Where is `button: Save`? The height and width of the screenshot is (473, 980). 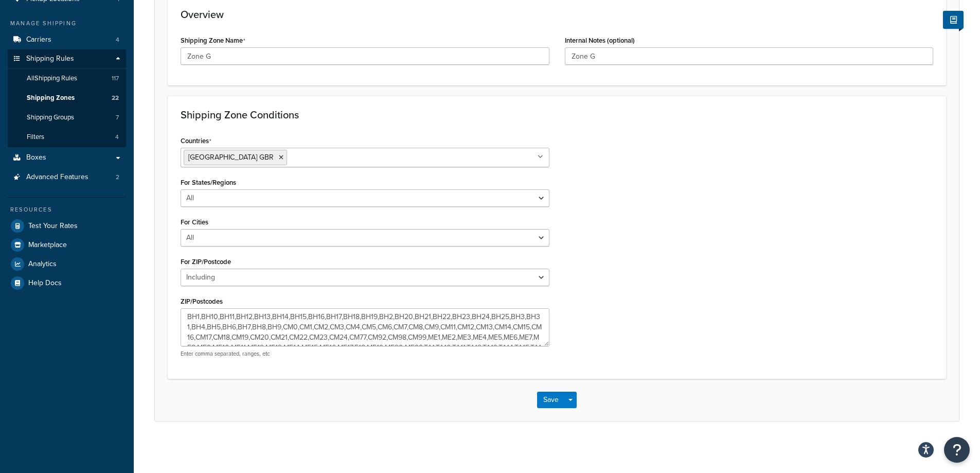
button: Save is located at coordinates (551, 400).